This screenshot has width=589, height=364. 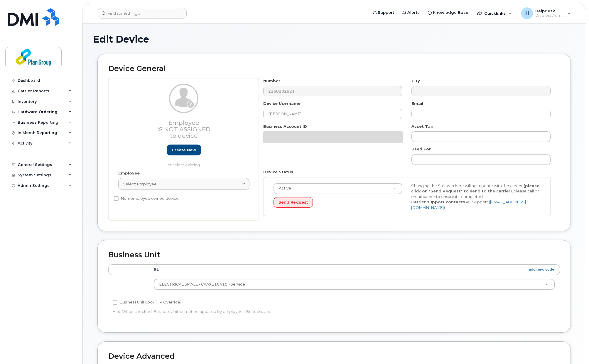 I want to click on label: Device Username, so click(x=282, y=103).